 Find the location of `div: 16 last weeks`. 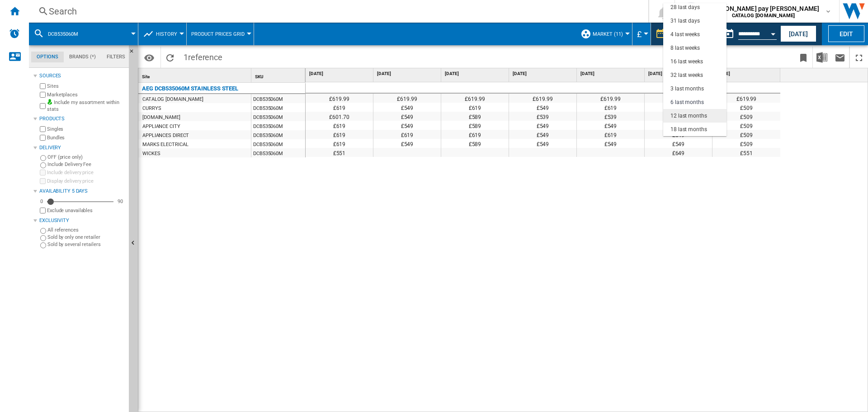

div: 16 last weeks is located at coordinates (687, 62).